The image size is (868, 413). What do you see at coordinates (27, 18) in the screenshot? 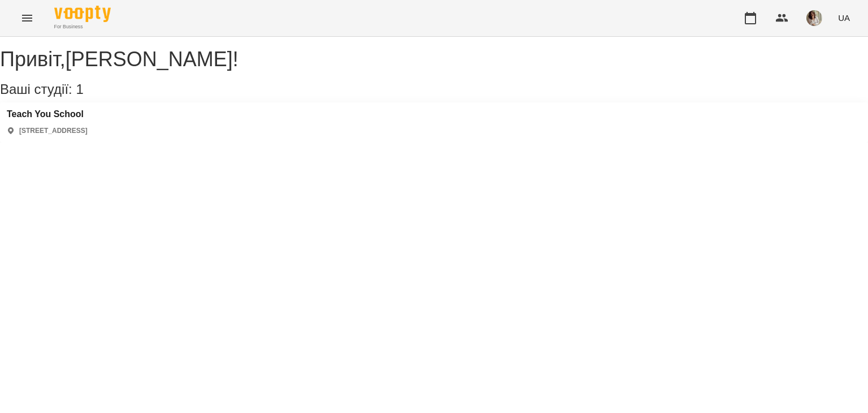
I see `button: Menu` at bounding box center [27, 18].